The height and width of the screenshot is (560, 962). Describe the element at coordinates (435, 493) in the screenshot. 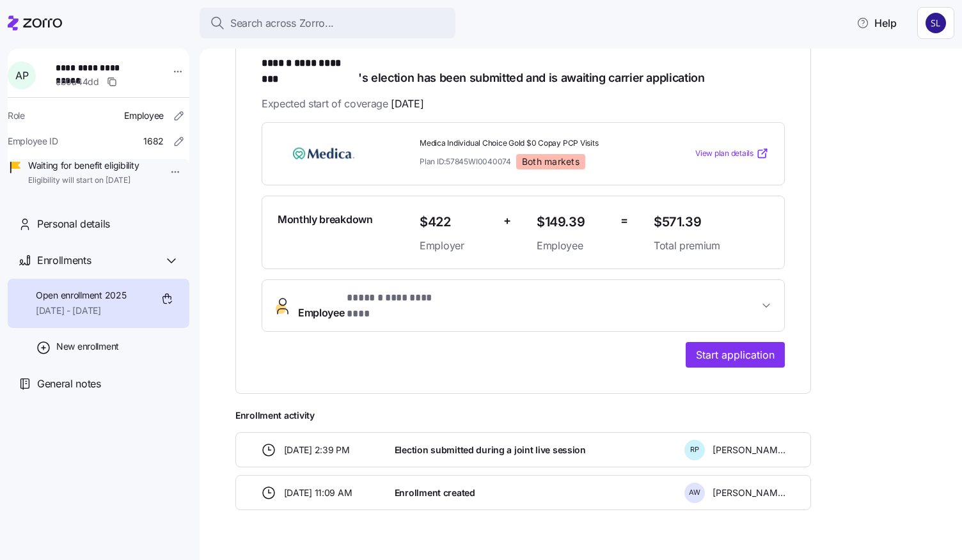

I see `span: Enrollment created` at that location.